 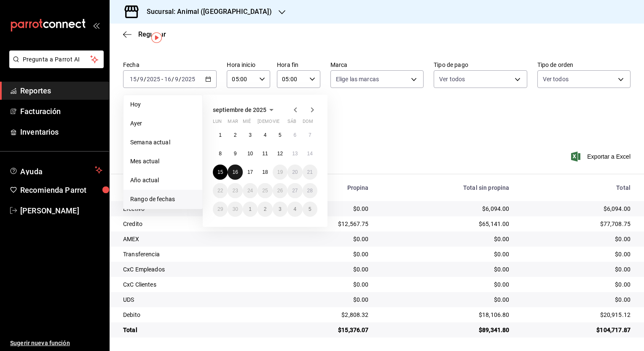 I want to click on div: $20,915.12, so click(x=577, y=315).